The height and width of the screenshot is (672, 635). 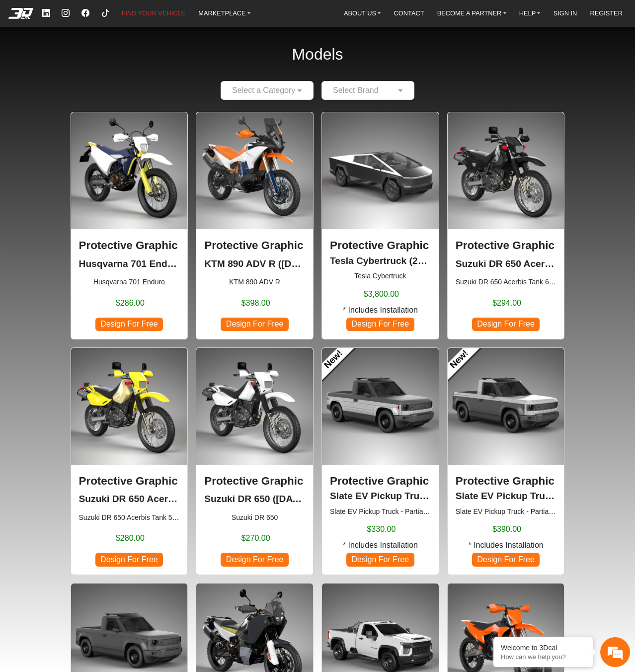 I want to click on span: $3,800.00, so click(x=381, y=294).